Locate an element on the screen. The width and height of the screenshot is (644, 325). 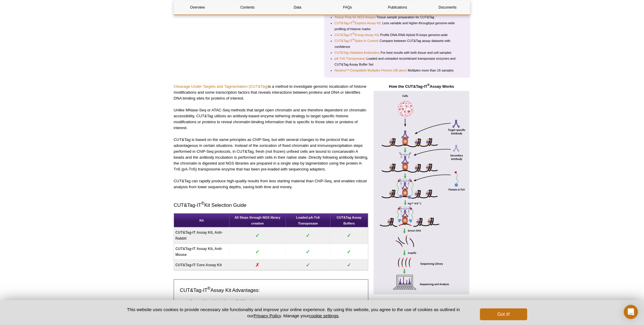
a: CUT&Tag-IT®Express Assay Kit is located at coordinates (358, 23).